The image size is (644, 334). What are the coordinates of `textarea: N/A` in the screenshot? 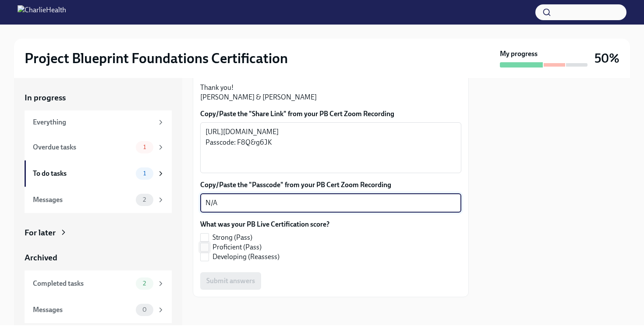 It's located at (331, 203).